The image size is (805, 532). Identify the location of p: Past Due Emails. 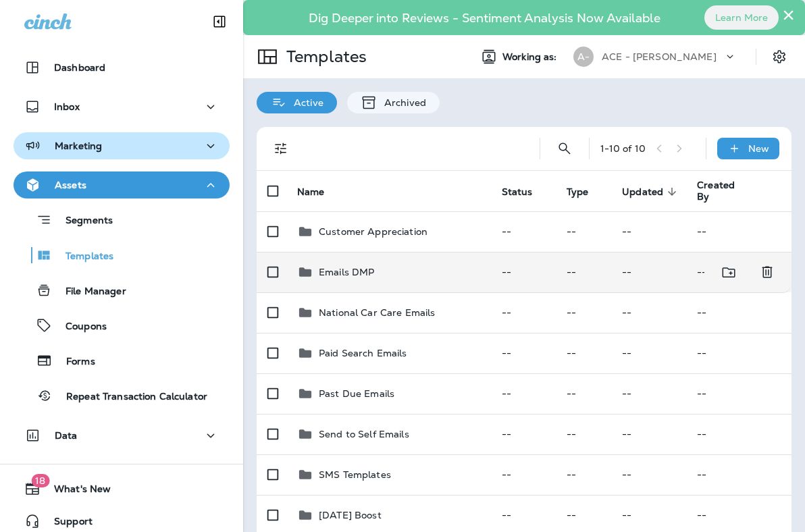
(357, 393).